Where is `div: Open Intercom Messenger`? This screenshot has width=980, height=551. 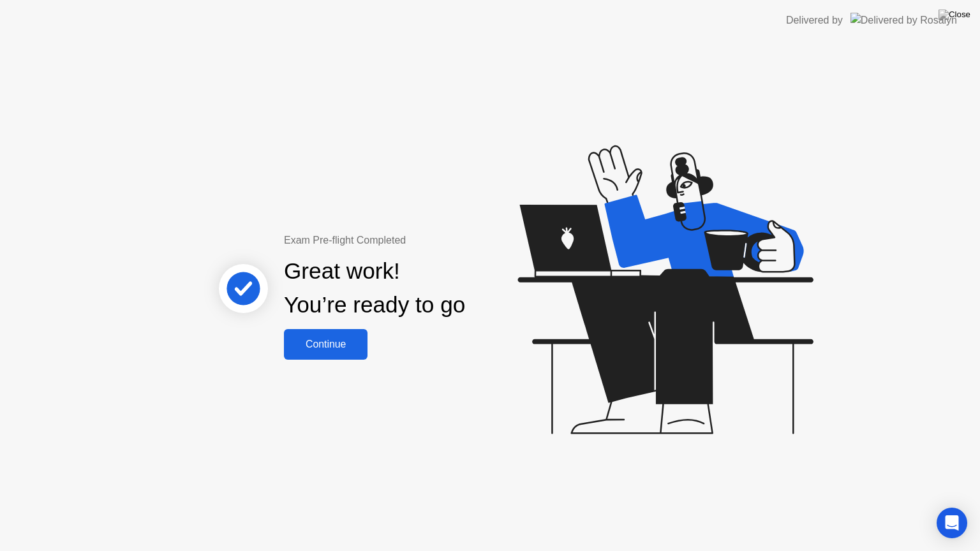 div: Open Intercom Messenger is located at coordinates (952, 523).